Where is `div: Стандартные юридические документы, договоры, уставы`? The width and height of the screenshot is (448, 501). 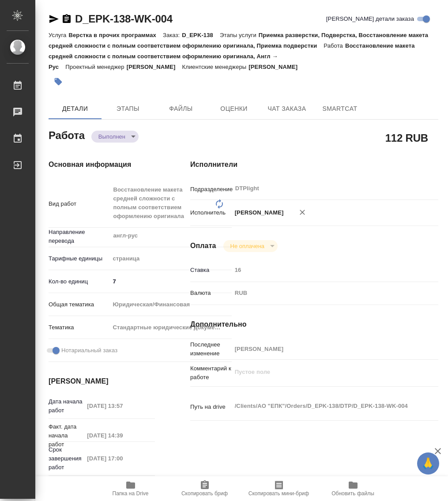 div: Стандартные юридические документы, договоры, уставы is located at coordinates (170, 328).